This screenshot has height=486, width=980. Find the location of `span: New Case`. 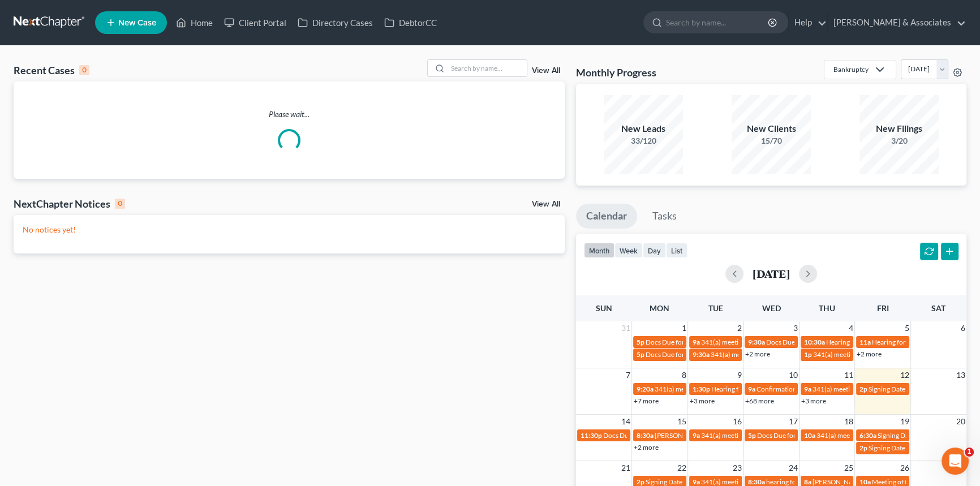

span: New Case is located at coordinates (137, 23).